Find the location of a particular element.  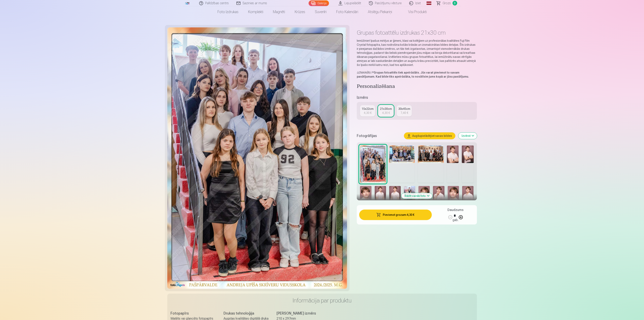

button: Izvērst is located at coordinates (468, 136).